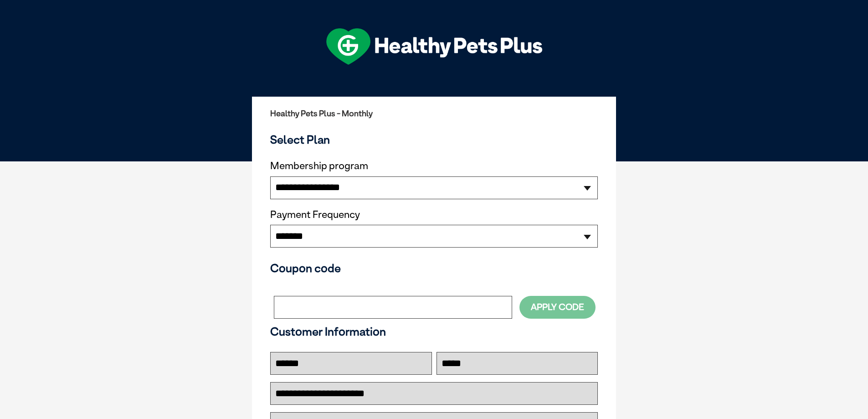  Describe the element at coordinates (434, 332) in the screenshot. I see `h3: Customer Information` at that location.